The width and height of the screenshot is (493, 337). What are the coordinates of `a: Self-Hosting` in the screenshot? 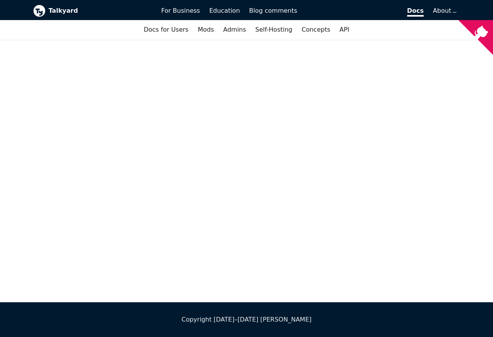 It's located at (274, 30).